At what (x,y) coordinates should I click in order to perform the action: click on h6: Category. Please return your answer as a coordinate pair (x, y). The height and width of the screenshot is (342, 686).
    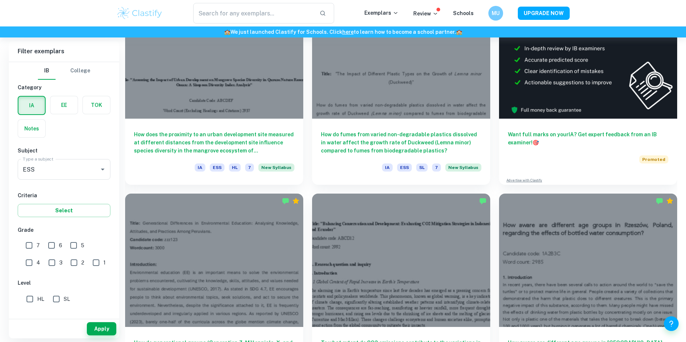
    Looking at the image, I should click on (64, 88).